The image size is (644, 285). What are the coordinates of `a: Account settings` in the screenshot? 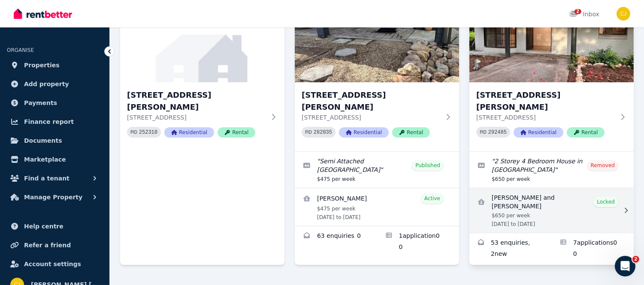 It's located at (54, 264).